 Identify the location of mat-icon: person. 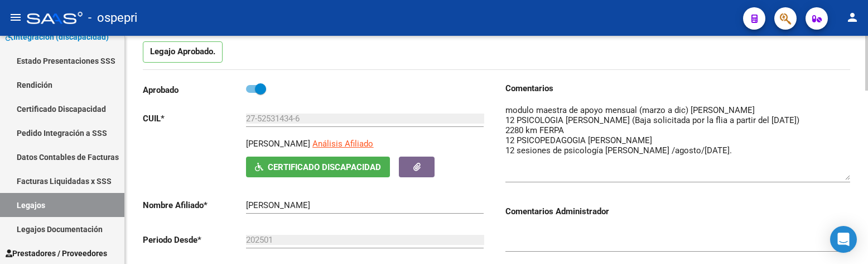
(853, 17).